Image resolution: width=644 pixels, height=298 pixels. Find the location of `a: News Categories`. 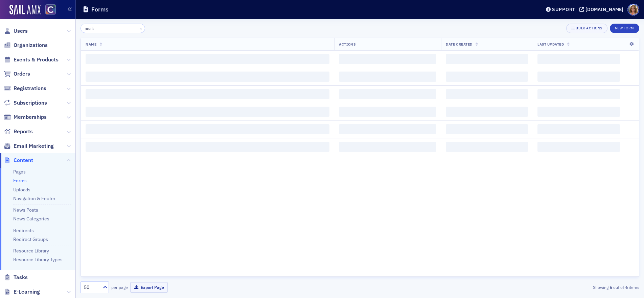

a: News Categories is located at coordinates (31, 219).